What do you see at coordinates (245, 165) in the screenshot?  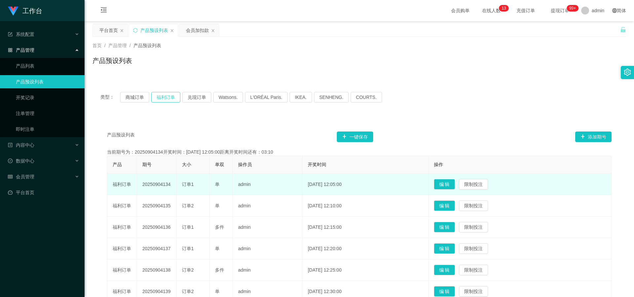 I see `span: 操作员` at bounding box center [245, 165].